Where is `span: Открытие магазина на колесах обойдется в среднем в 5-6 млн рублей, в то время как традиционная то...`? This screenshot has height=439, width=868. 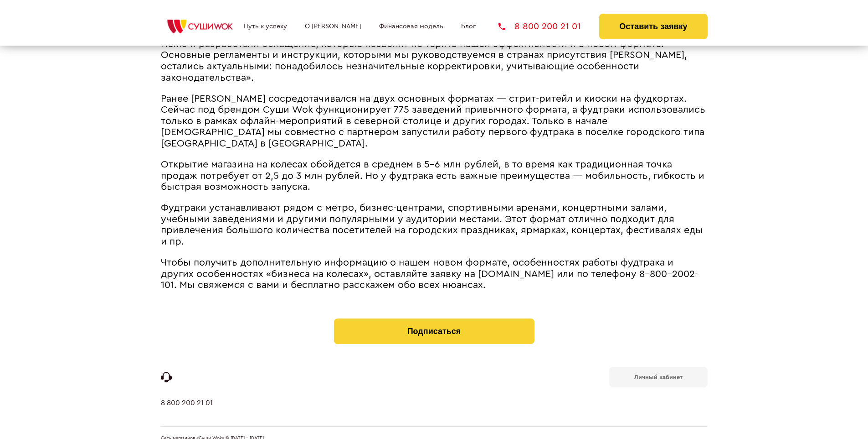 span: Открытие магазина на колесах обойдется в среднем в 5-6 млн рублей, в то время как традиционная то... is located at coordinates (432, 176).